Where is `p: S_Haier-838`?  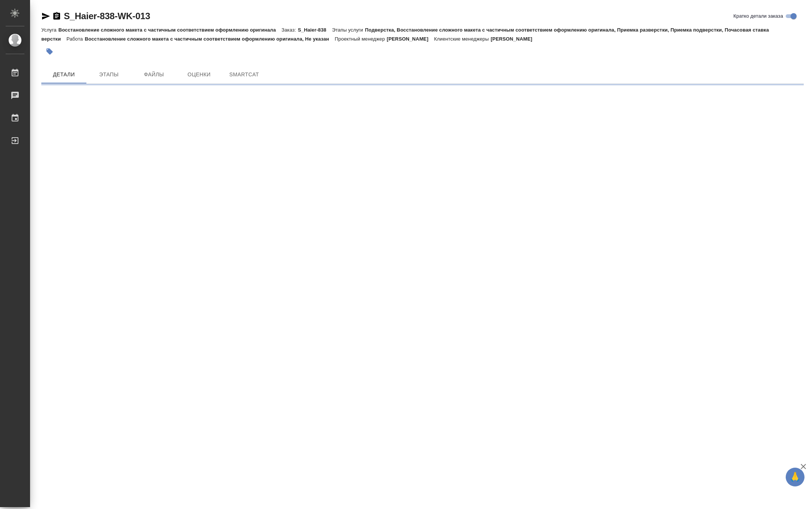 p: S_Haier-838 is located at coordinates (314, 30).